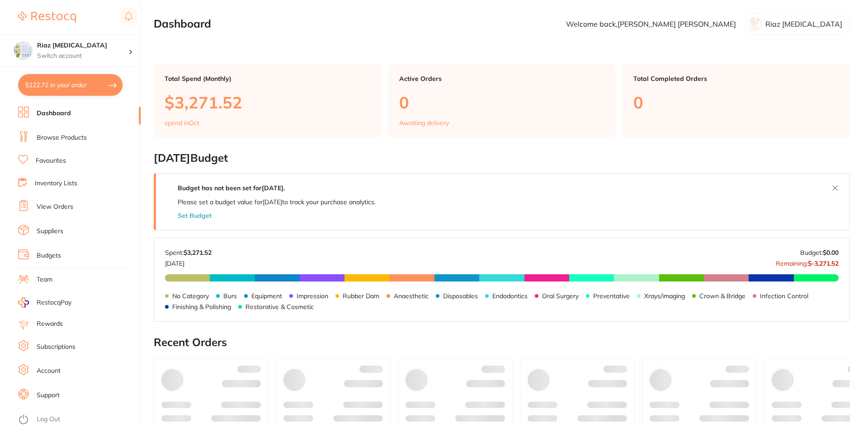  Describe the element at coordinates (44, 280) in the screenshot. I see `a: Team` at that location.